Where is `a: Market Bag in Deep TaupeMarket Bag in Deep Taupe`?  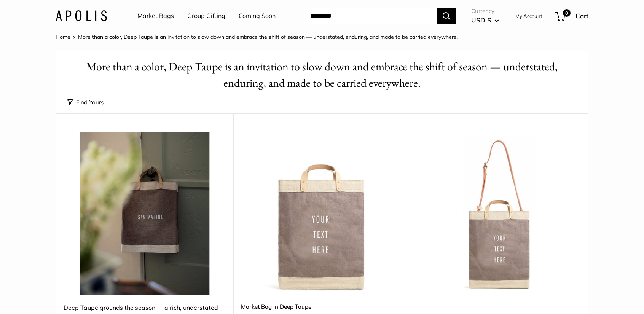
a: Market Bag in Deep TaupeMarket Bag in Deep Taupe is located at coordinates (322, 214).